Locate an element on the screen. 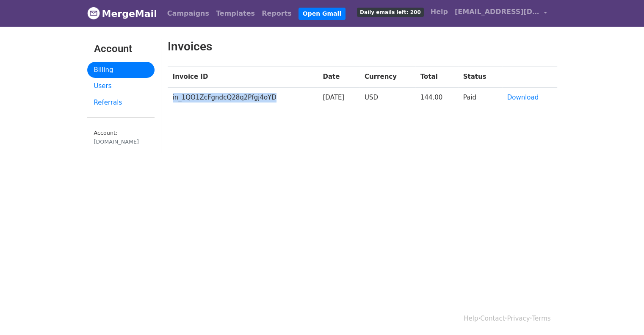 This screenshot has height=335, width=644. a: Privacy is located at coordinates (518, 318).